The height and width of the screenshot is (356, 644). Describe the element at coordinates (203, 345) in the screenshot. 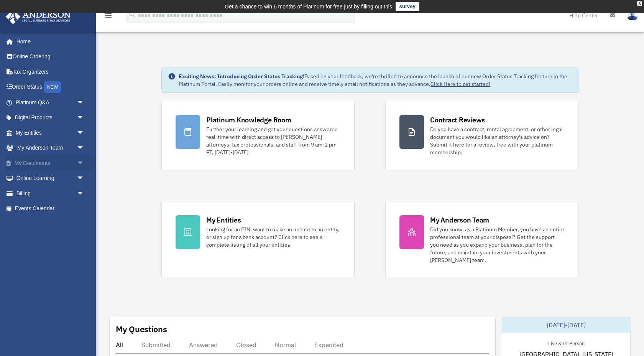

I see `div: Answered` at that location.